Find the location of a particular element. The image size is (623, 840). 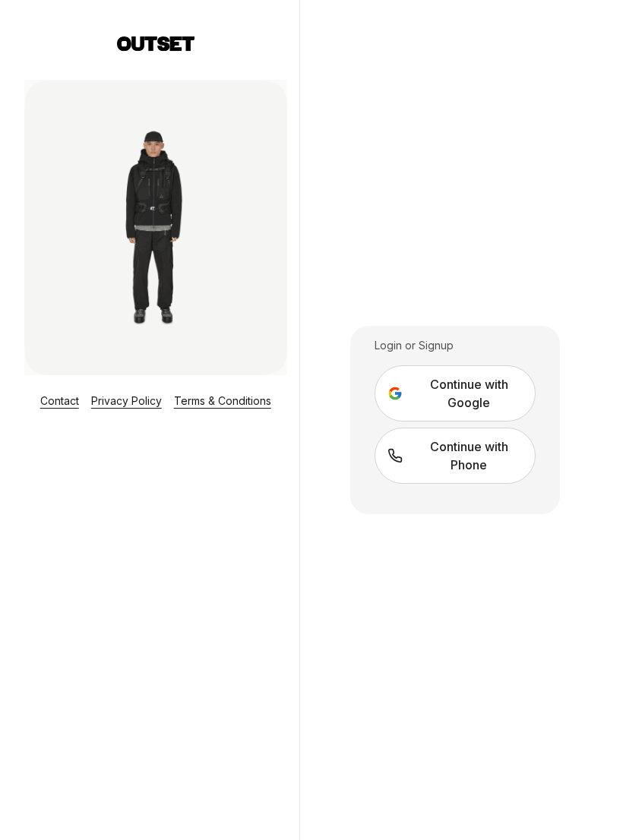

img: Login Layout Image is located at coordinates (156, 227).